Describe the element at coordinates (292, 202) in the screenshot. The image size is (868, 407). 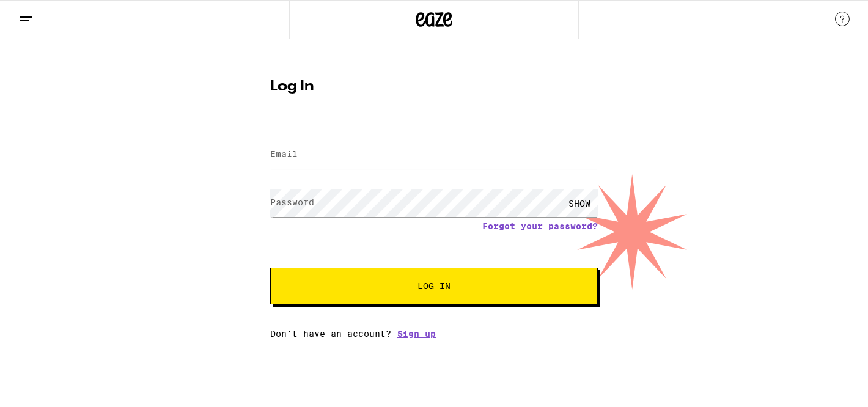
I see `label: Password` at that location.